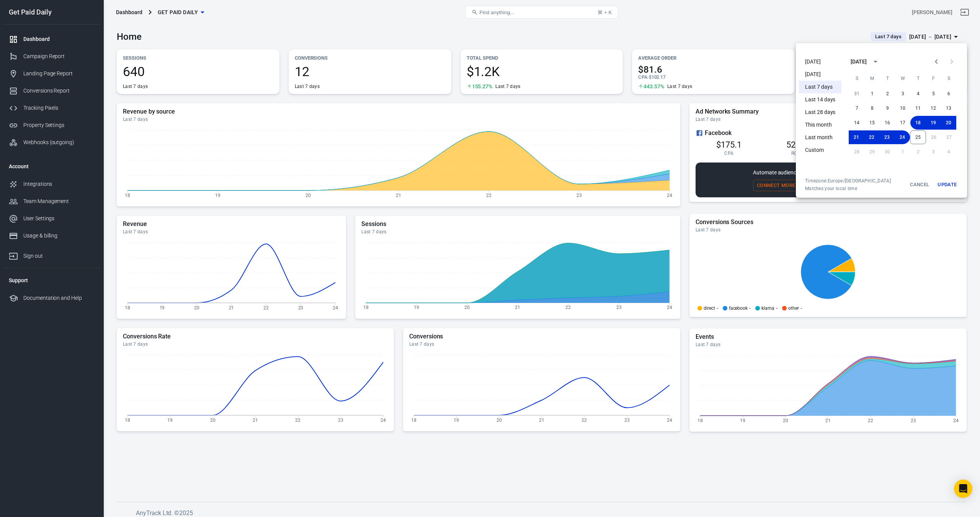  What do you see at coordinates (918, 108) in the screenshot?
I see `button: 11` at bounding box center [918, 108].